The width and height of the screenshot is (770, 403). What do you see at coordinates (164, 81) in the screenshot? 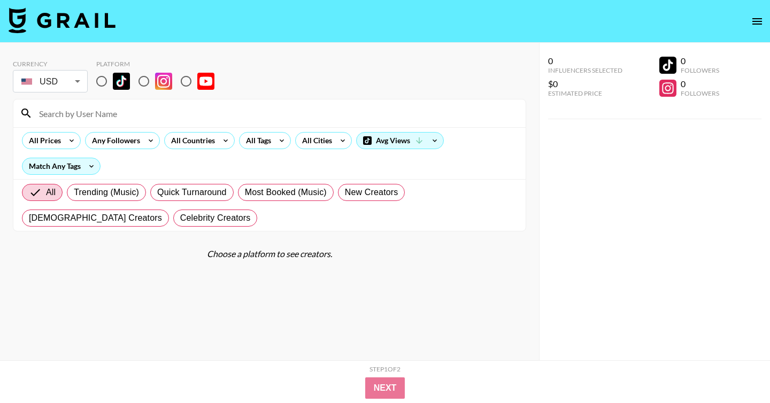
I see `img: Instagram` at bounding box center [164, 81].